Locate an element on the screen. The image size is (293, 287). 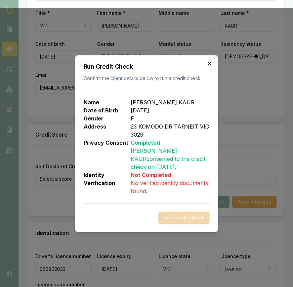
p: Not Completed is located at coordinates (170, 175).